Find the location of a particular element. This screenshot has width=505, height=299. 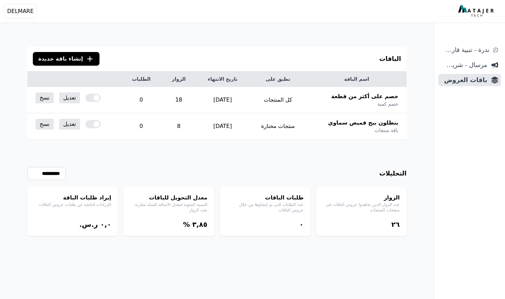

th: تاريخ الانتهاء is located at coordinates (223, 79).